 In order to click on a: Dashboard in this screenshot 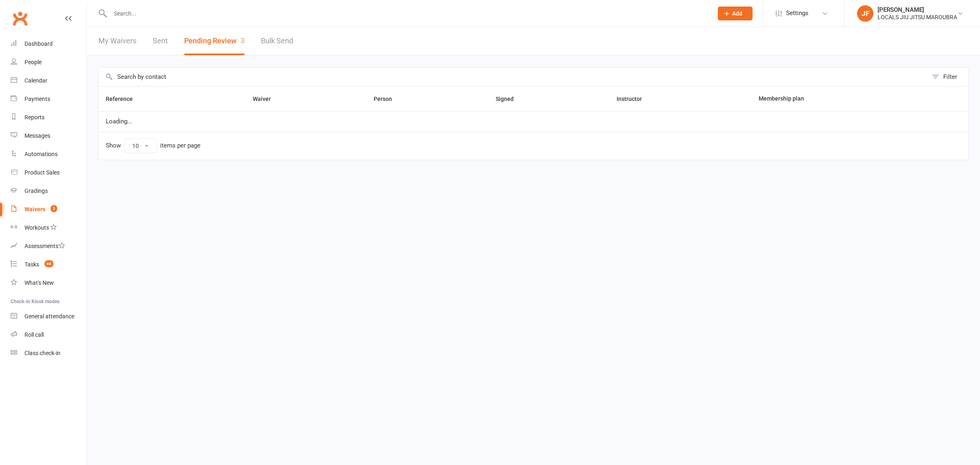, I will do `click(48, 44)`.